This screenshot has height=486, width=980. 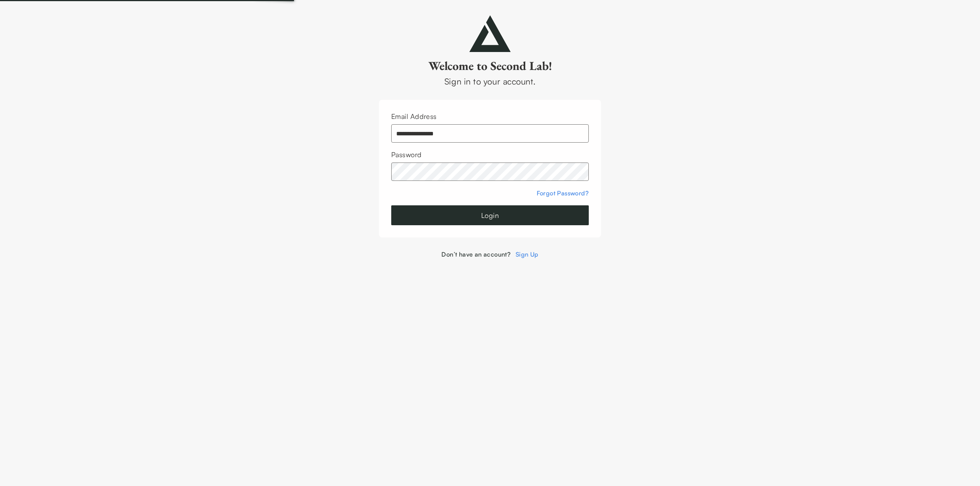 I want to click on div: Sign in to your account., so click(x=490, y=81).